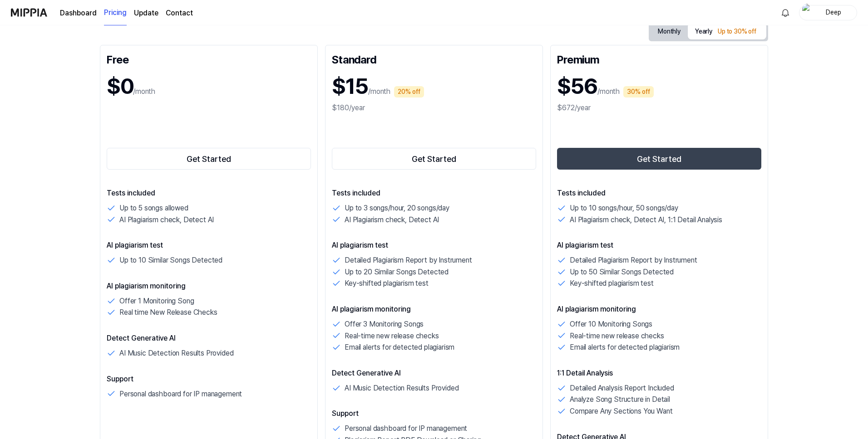 The height and width of the screenshot is (439, 868). Describe the element at coordinates (78, 13) in the screenshot. I see `a: Dashboard` at that location.